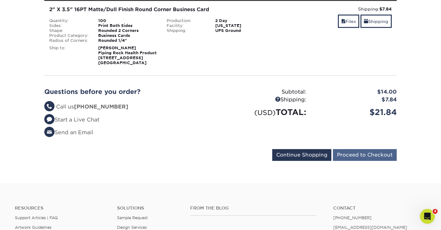 This screenshot has height=230, width=441. What do you see at coordinates (348, 21) in the screenshot?
I see `a: Files` at bounding box center [348, 21].